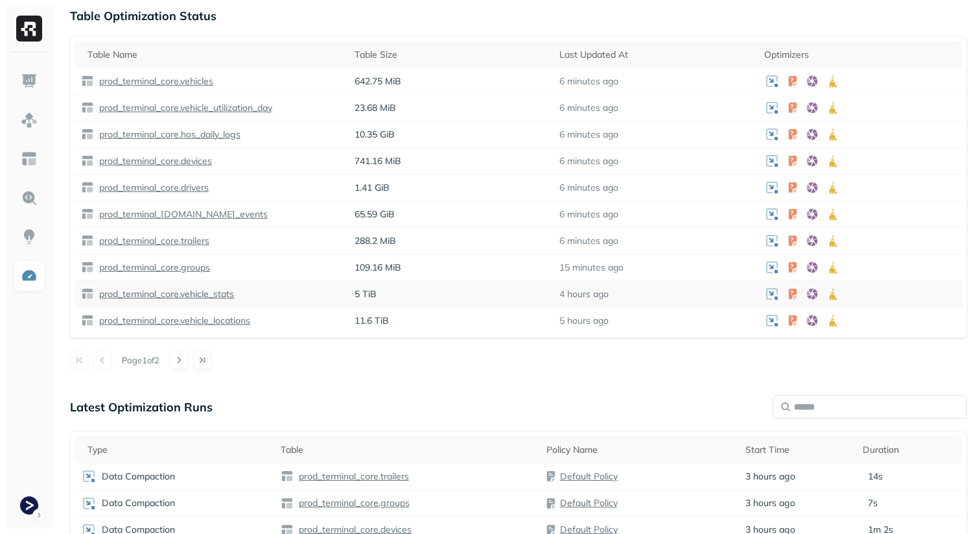  I want to click on img: Terminal, so click(29, 506).